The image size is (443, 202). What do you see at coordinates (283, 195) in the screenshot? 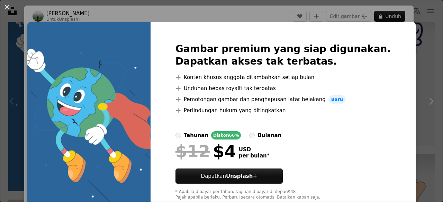
I see `div: * Apabila dibayar per tahun, tagihan dibayar di depan $48 Pajak apabila berlaku. Perbarui secara ...` at bounding box center [283, 195].